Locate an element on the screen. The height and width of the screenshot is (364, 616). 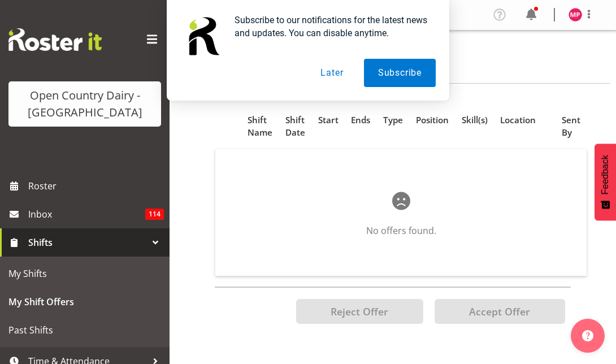
span: Skill(s) is located at coordinates (474, 120).